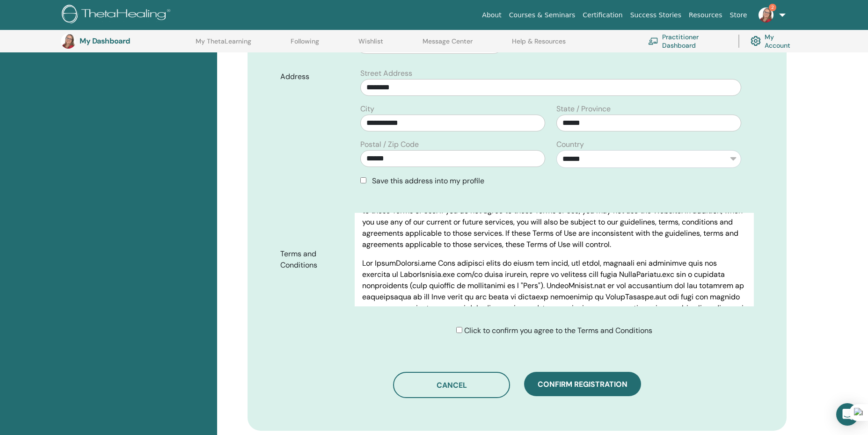 This screenshot has height=435, width=868. Describe the element at coordinates (491, 15) in the screenshot. I see `a: About` at that location.